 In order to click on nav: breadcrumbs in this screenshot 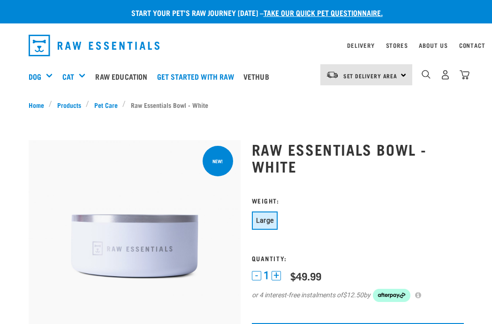, I will do `click(246, 105)`.